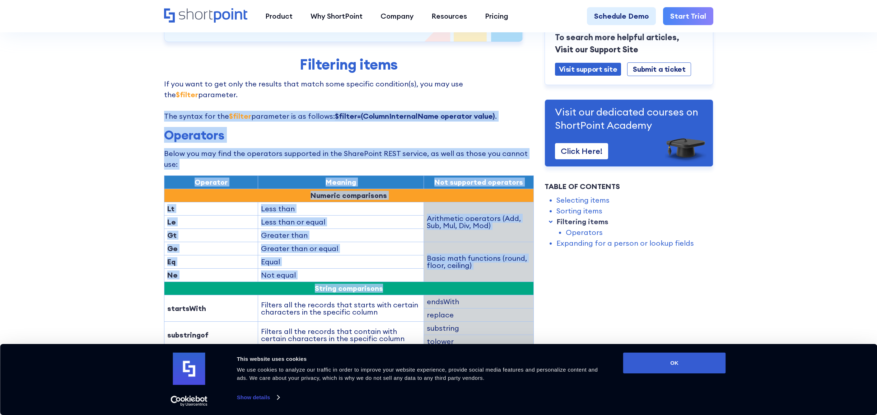 The image size is (877, 415). I want to click on td: tolower, so click(479, 342).